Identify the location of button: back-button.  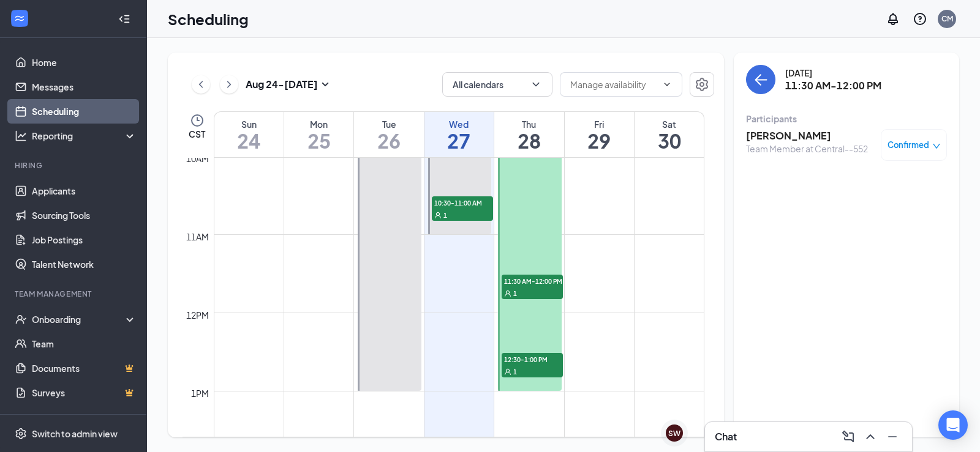
(761, 79).